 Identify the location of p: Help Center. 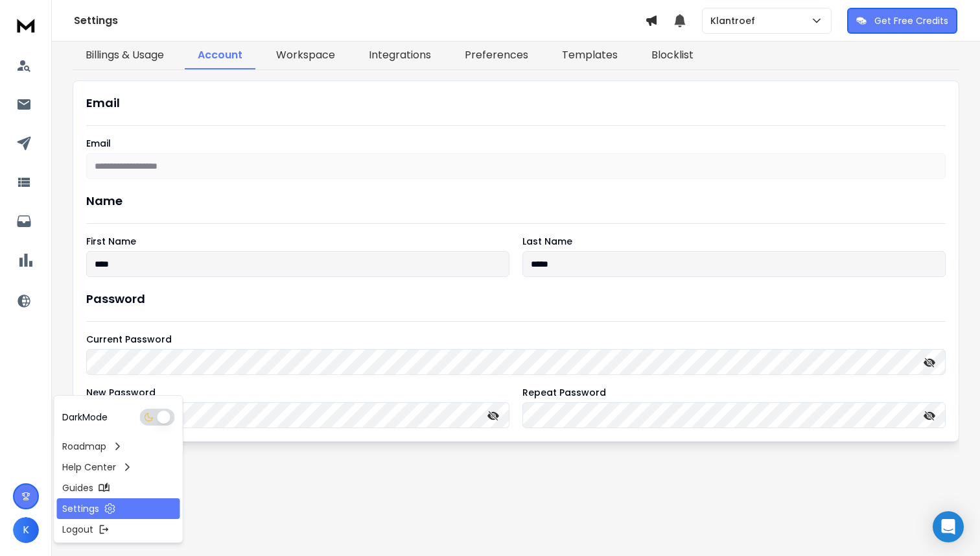
(89, 467).